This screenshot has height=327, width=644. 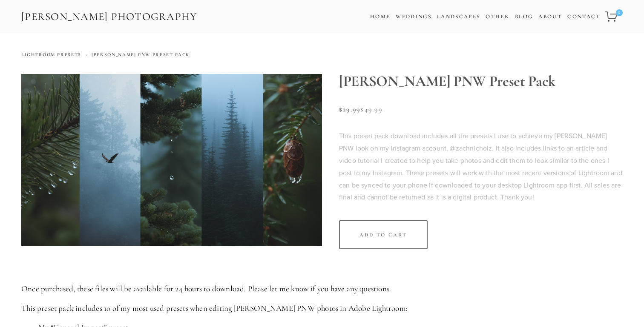 What do you see at coordinates (524, 16) in the screenshot?
I see `a: Blog` at bounding box center [524, 16].